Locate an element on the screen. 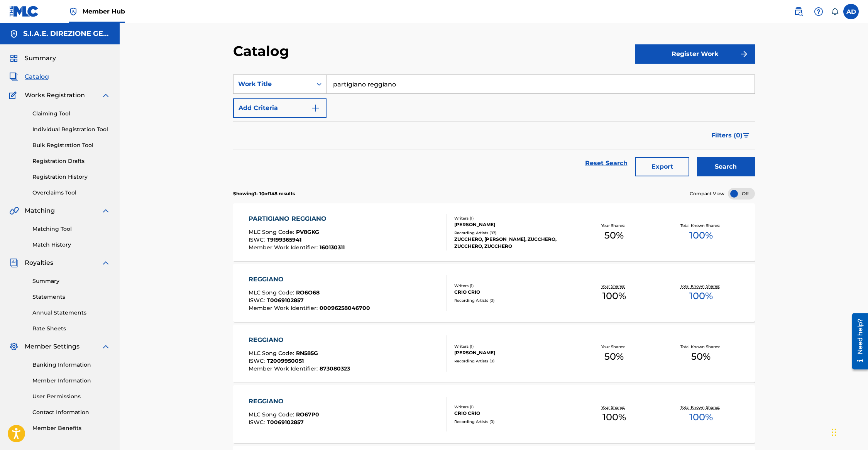  a: Annual Statements is located at coordinates (72, 312).